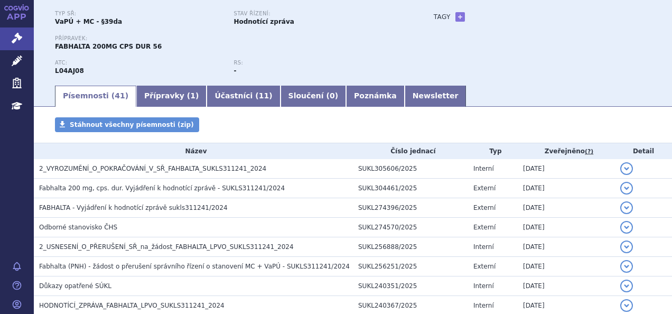  What do you see at coordinates (411, 247) in the screenshot?
I see `td: SUKL256888/2025` at bounding box center [411, 247].